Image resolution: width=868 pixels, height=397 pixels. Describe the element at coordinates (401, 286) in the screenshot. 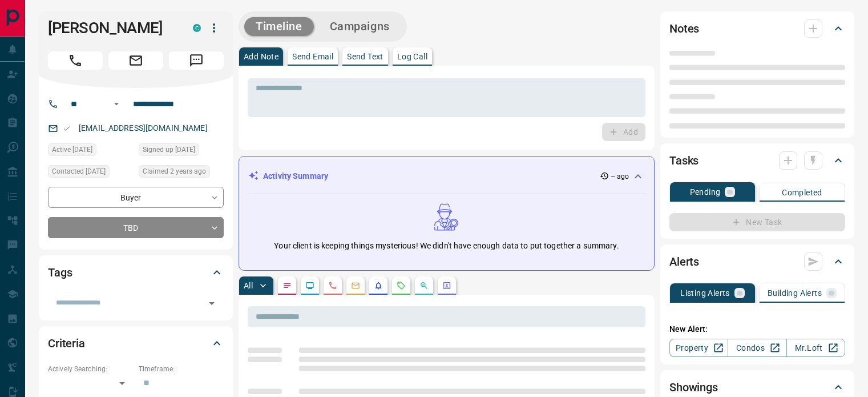

I see `svg: Requests` at that location.